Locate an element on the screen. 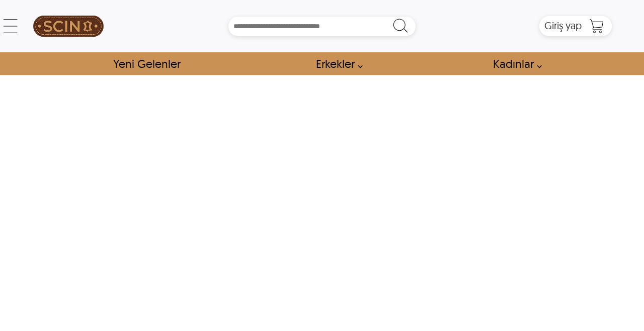  a: SCIN is located at coordinates (68, 26).